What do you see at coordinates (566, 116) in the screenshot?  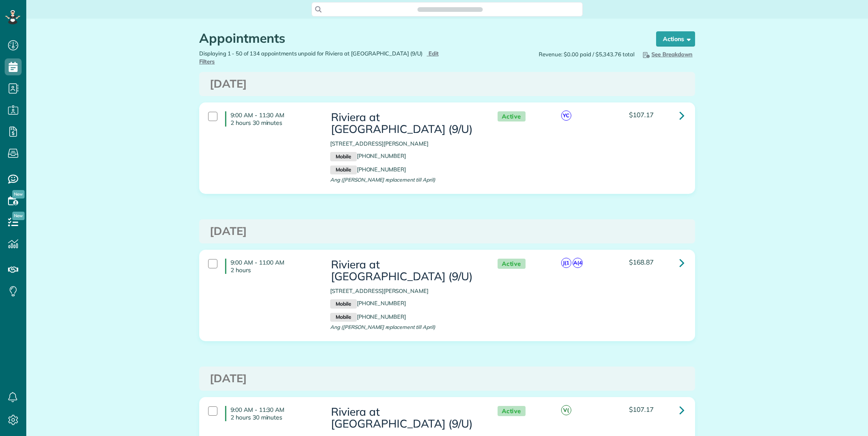 I see `span: YC` at bounding box center [566, 116].